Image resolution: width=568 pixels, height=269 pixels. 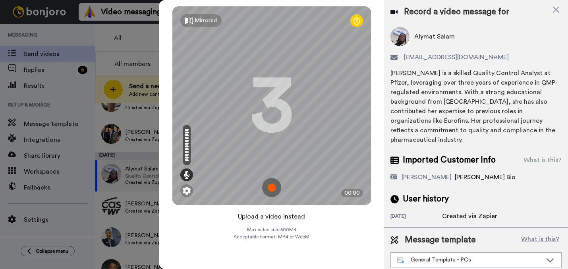 What do you see at coordinates (426, 199) in the screenshot?
I see `span: User history` at bounding box center [426, 199].